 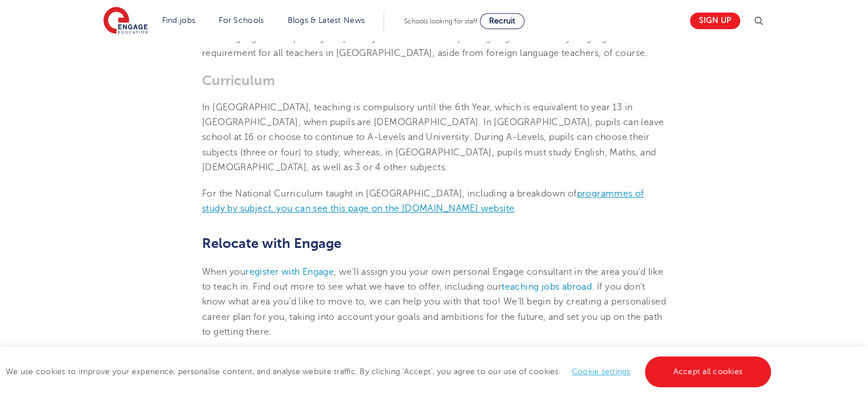 What do you see at coordinates (327, 20) in the screenshot?
I see `a: Blogs & Latest News` at bounding box center [327, 20].